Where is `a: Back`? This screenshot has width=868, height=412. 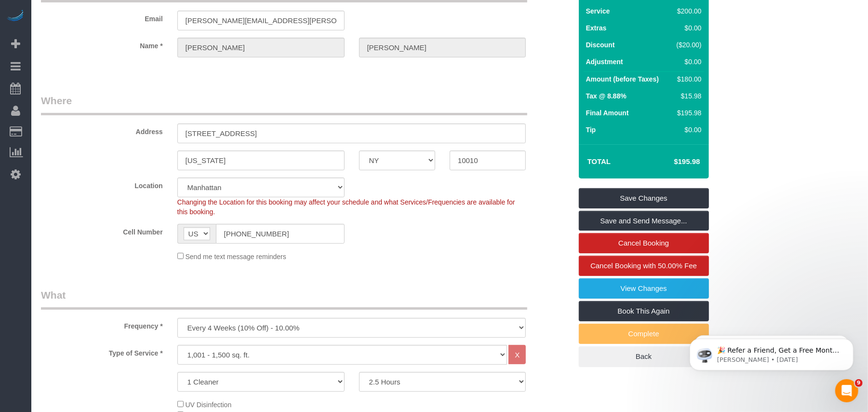
a: Back is located at coordinates (644, 357).